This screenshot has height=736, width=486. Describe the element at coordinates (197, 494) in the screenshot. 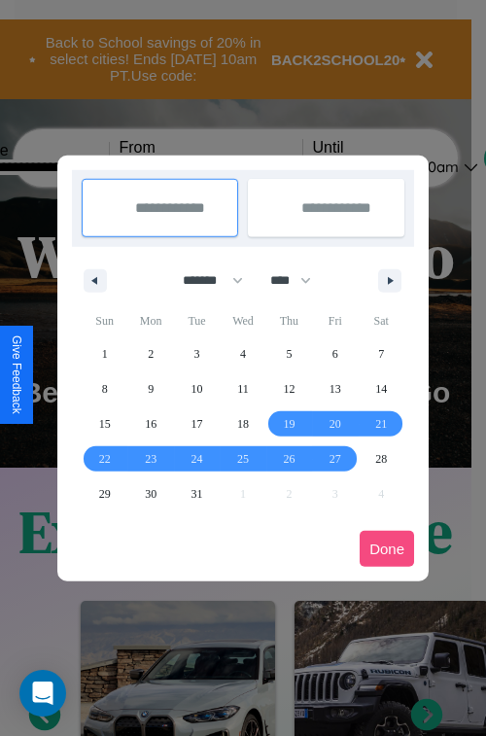

I see `span: 31` at that location.